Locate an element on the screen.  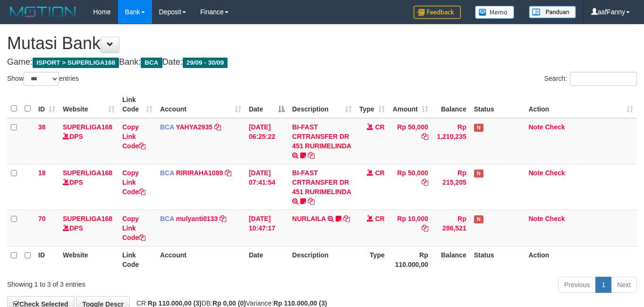
th: ID: activate to sort column ascending is located at coordinates (47, 104).